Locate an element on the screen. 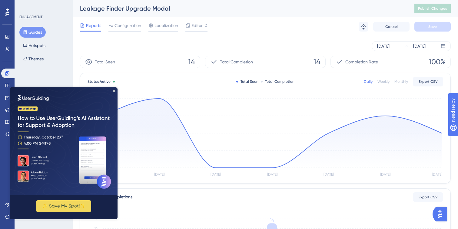 The height and width of the screenshot is (229, 458). div: Total Seen is located at coordinates (247, 82).